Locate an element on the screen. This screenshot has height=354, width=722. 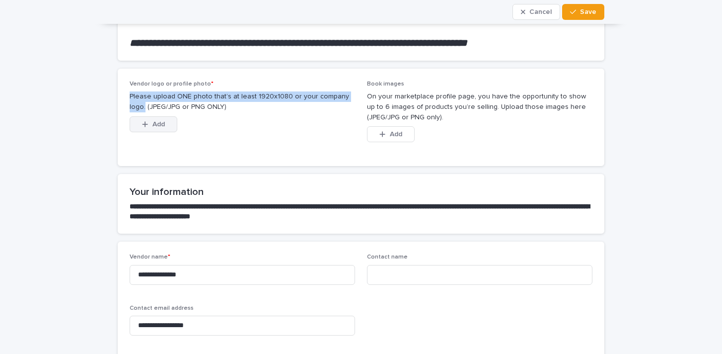
span: Book images is located at coordinates (385, 84).